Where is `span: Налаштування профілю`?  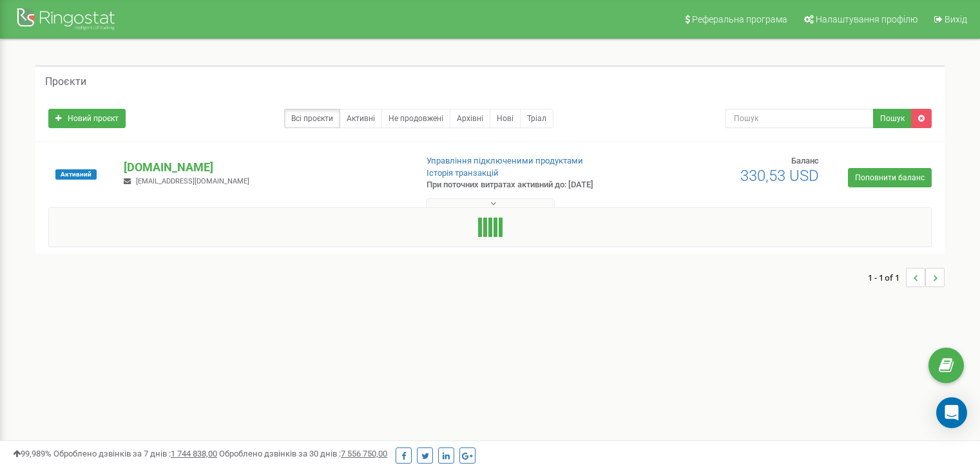
span: Налаштування профілю is located at coordinates (866, 19).